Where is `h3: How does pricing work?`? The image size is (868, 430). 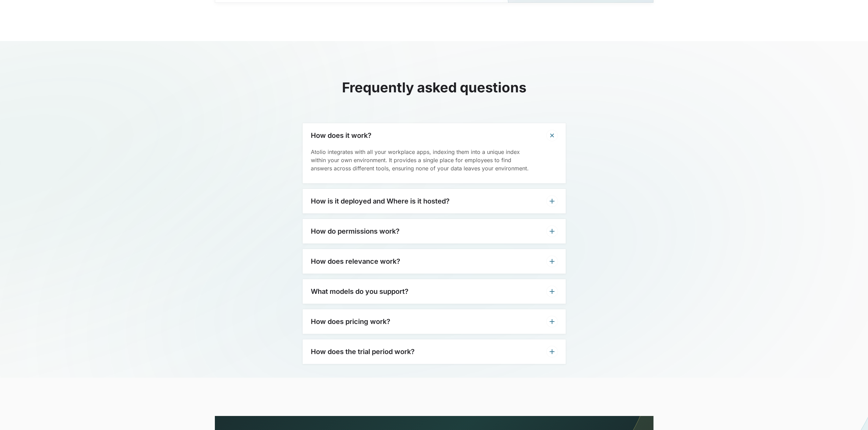 h3: How does pricing work? is located at coordinates (351, 321).